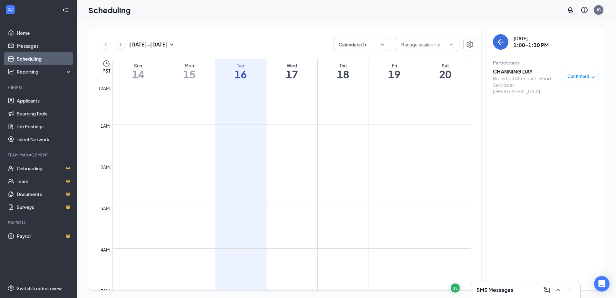  What do you see at coordinates (446, 65) in the screenshot?
I see `div: Sat` at bounding box center [446, 65].